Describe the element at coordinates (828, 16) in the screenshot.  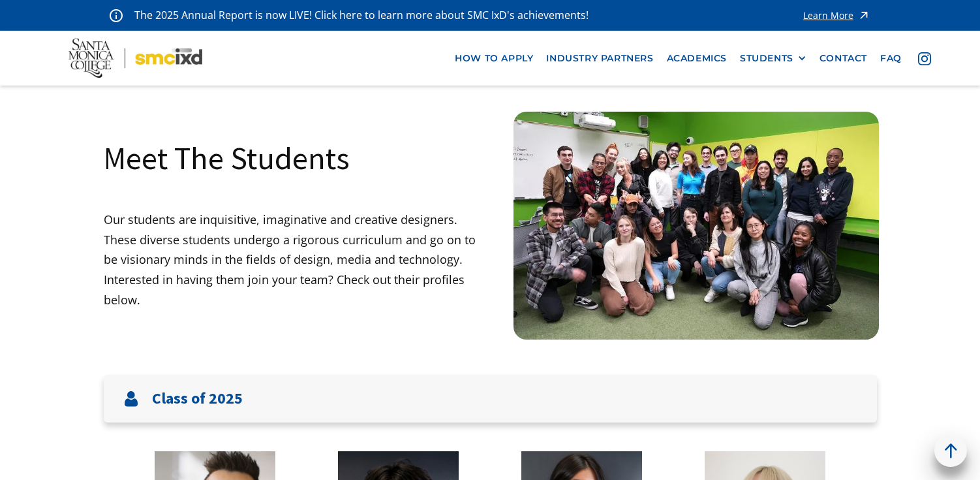
I see `div: Learn More` at that location.